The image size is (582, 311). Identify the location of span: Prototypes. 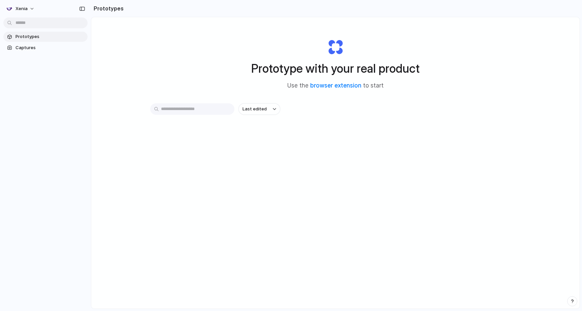
(50, 37).